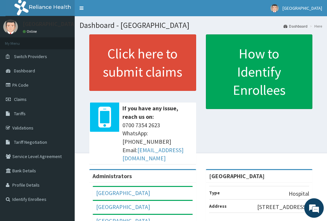 The image size is (327, 221). Describe the element at coordinates (259, 72) in the screenshot. I see `a: How to Identify Enrollees` at that location.